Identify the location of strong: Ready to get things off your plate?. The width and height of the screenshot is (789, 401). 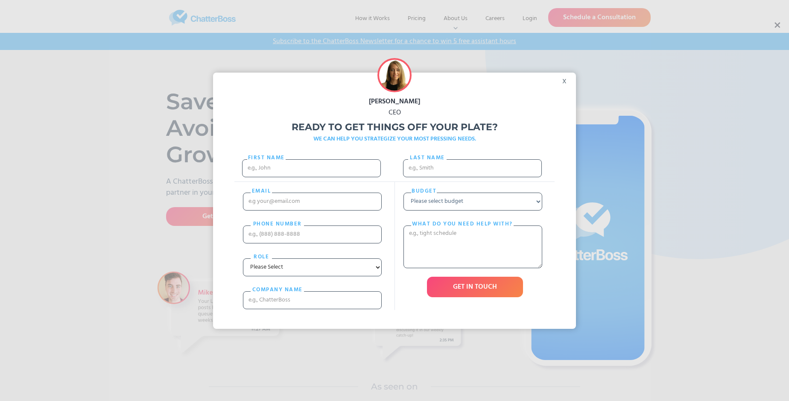
(394, 127).